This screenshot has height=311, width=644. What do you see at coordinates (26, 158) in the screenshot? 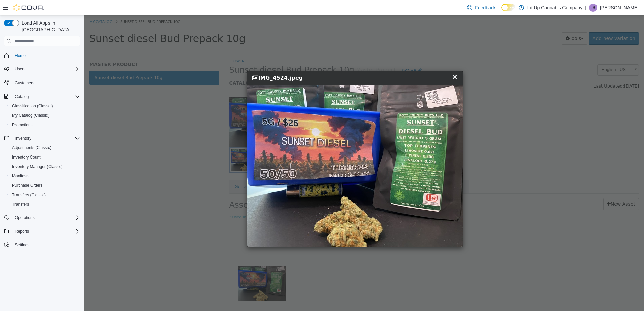
I see `a: Inventory Count` at bounding box center [26, 158].